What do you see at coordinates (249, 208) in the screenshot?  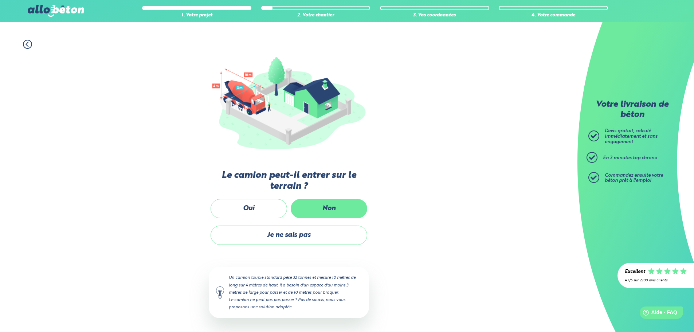 I see `label: Oui` at bounding box center [249, 208].